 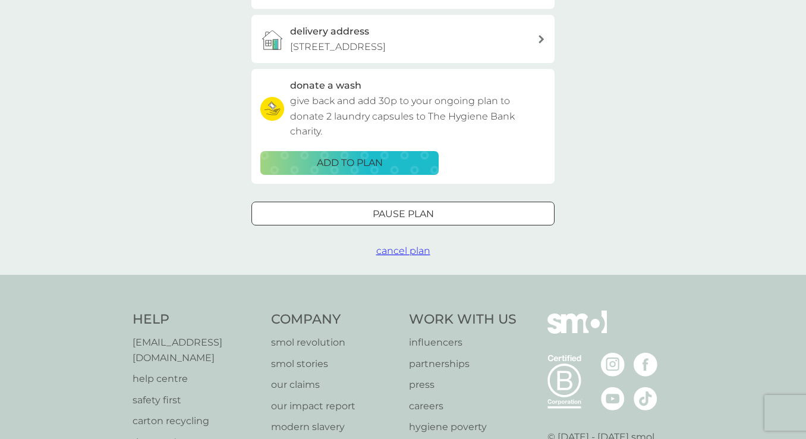 What do you see at coordinates (403, 213) in the screenshot?
I see `button: Pause plan` at bounding box center [403, 213].